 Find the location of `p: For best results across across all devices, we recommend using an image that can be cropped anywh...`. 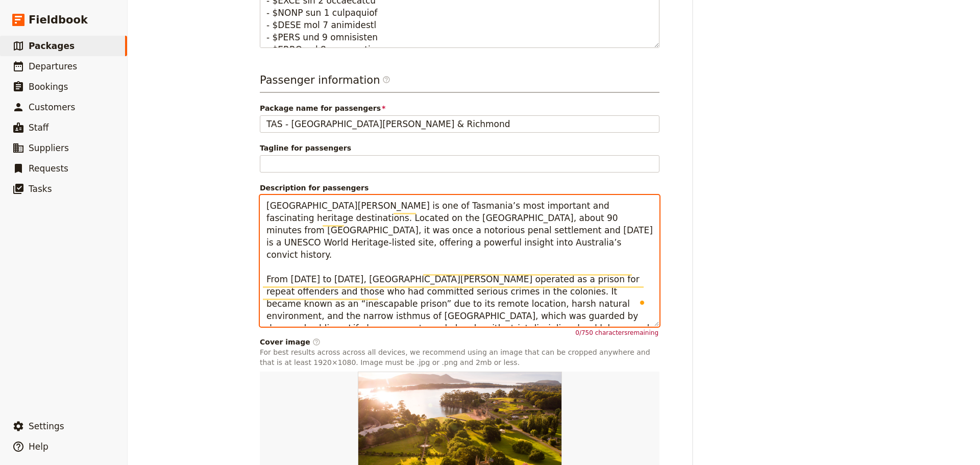

p: For best results across across all devices, we recommend using an image that can be cropped anywh... is located at coordinates (460, 357).